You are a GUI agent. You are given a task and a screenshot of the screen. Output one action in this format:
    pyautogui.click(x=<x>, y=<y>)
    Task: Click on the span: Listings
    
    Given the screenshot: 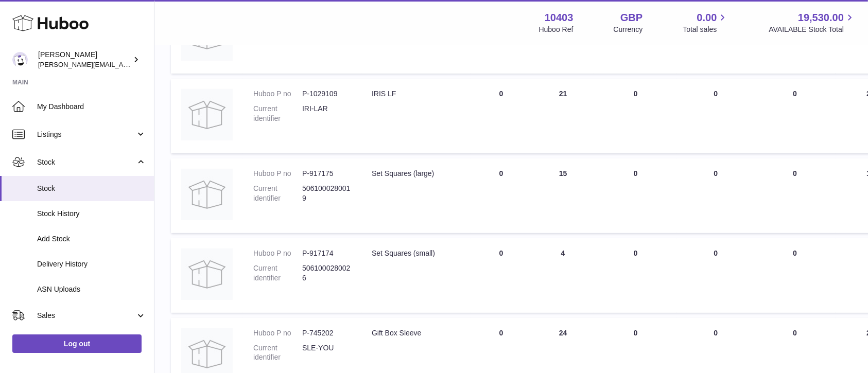 What is the action you would take?
    pyautogui.click(x=86, y=134)
    